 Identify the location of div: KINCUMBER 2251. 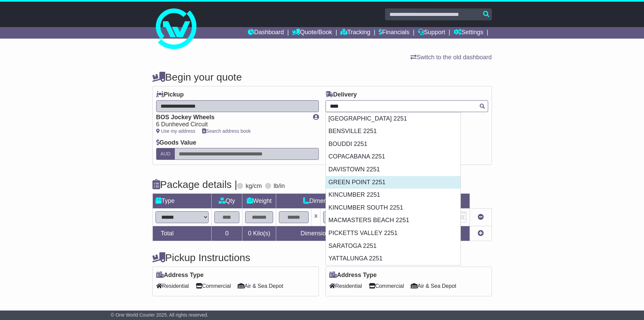
(393, 195).